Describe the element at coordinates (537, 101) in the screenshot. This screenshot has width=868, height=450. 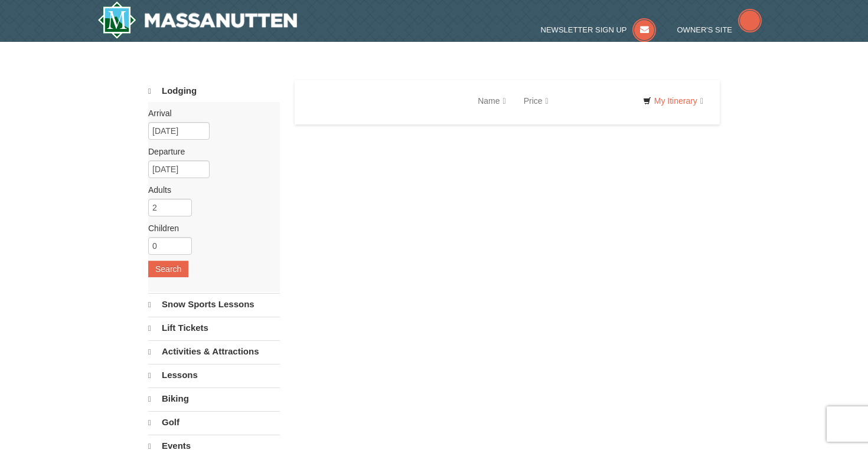
I see `a: Price` at that location.